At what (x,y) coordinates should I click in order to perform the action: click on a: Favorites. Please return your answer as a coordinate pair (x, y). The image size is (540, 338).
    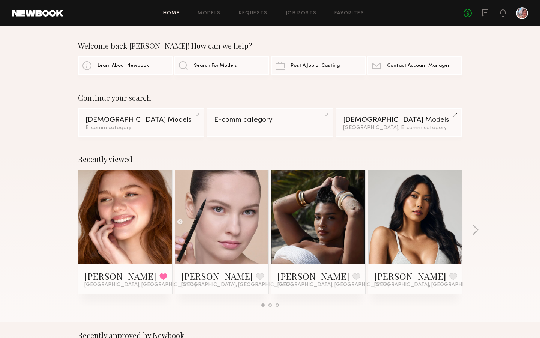
    Looking at the image, I should click on (349, 13).